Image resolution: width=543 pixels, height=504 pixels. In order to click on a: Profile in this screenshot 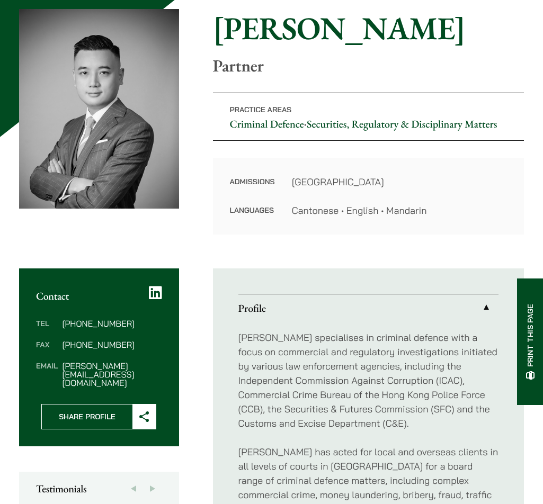, I will do `click(368, 308)`.